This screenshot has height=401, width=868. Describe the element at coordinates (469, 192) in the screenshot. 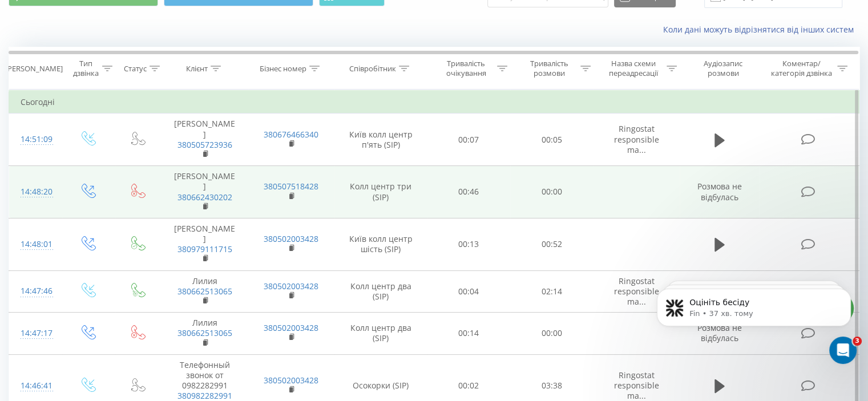

I see `td: 00:46` at that location.